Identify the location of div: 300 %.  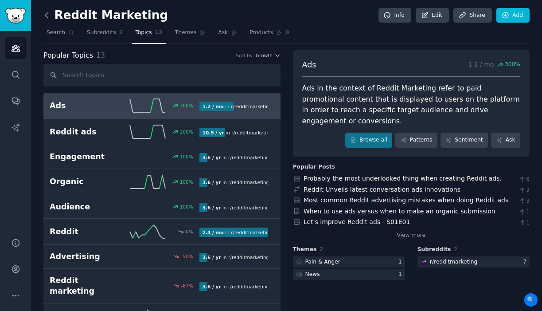
(187, 105).